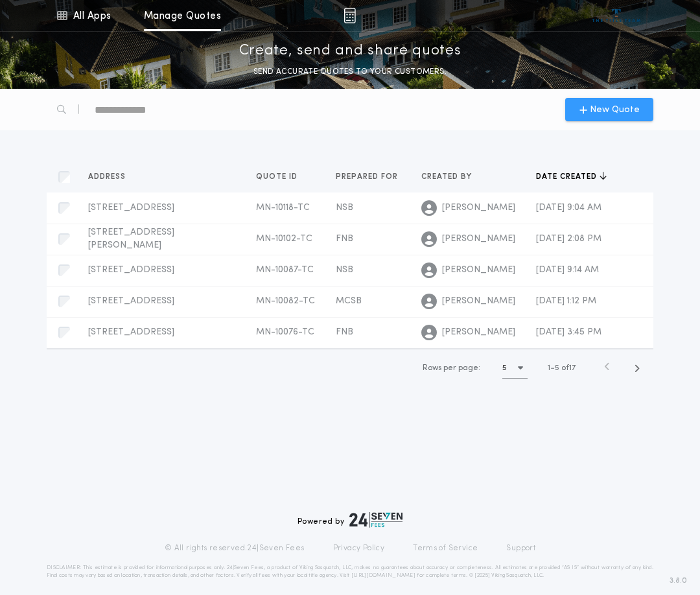 The image size is (700, 595). What do you see at coordinates (359, 549) in the screenshot?
I see `a: Privacy Policy` at bounding box center [359, 549].